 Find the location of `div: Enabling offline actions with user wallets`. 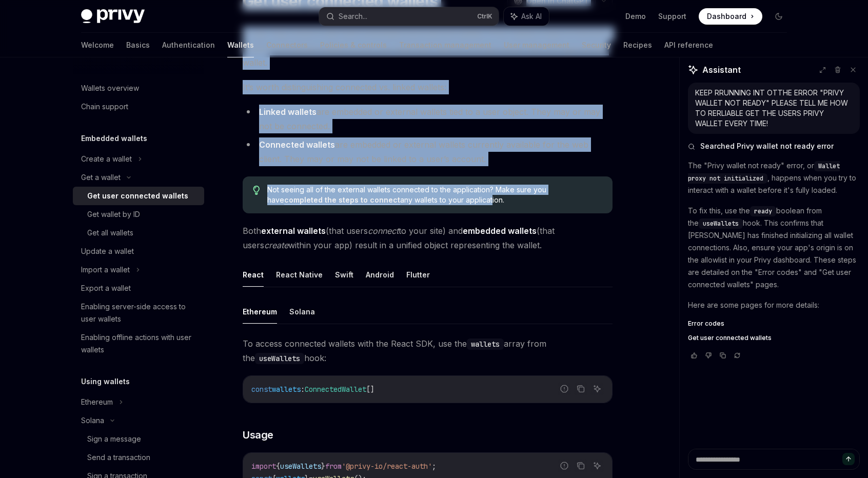

div: Enabling offline actions with user wallets is located at coordinates (139, 343).